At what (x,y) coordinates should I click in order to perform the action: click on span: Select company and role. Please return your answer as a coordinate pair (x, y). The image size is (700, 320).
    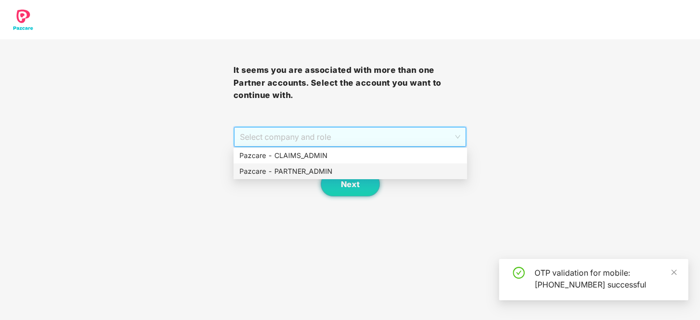
    Looking at the image, I should click on (350, 137).